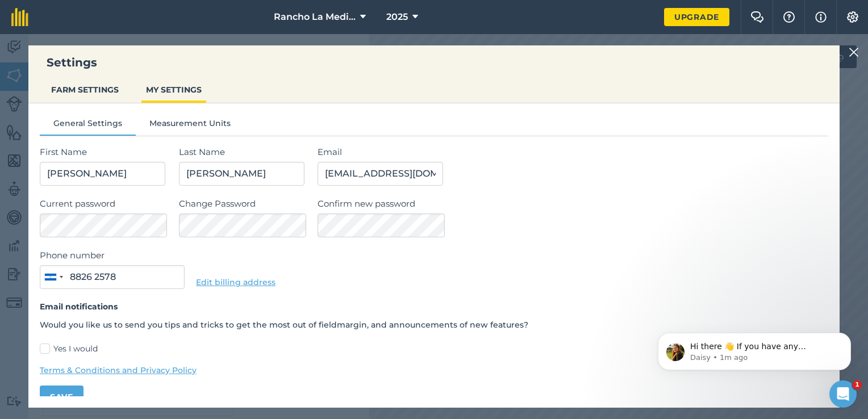 This screenshot has height=419, width=868. Describe the element at coordinates (434, 62) in the screenshot. I see `h3: Settings` at that location.